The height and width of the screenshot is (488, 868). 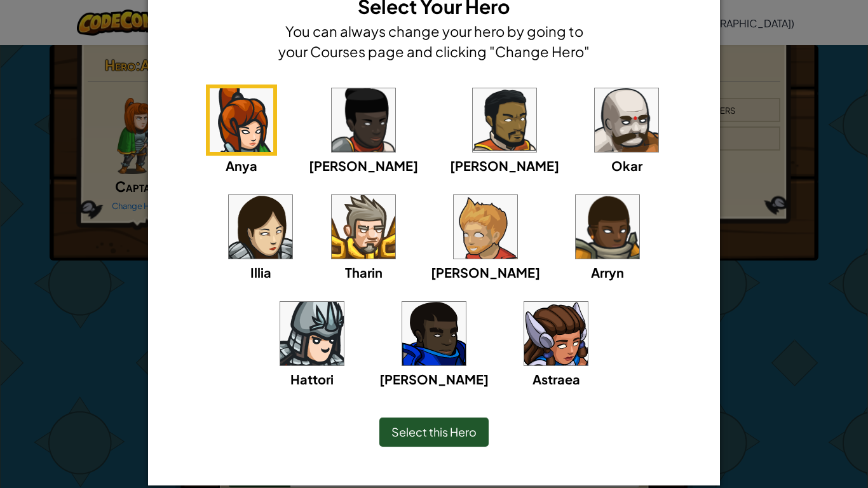 I want to click on span: Astraea, so click(x=556, y=379).